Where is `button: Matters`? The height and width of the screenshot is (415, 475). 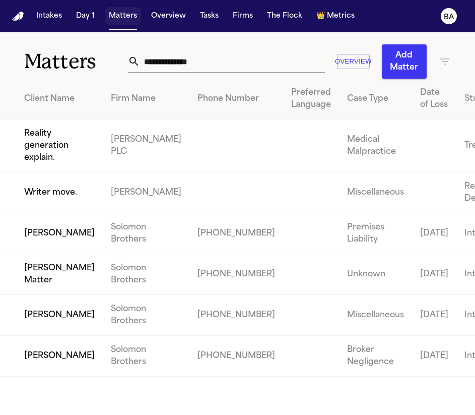
button: Matters is located at coordinates (123, 16).